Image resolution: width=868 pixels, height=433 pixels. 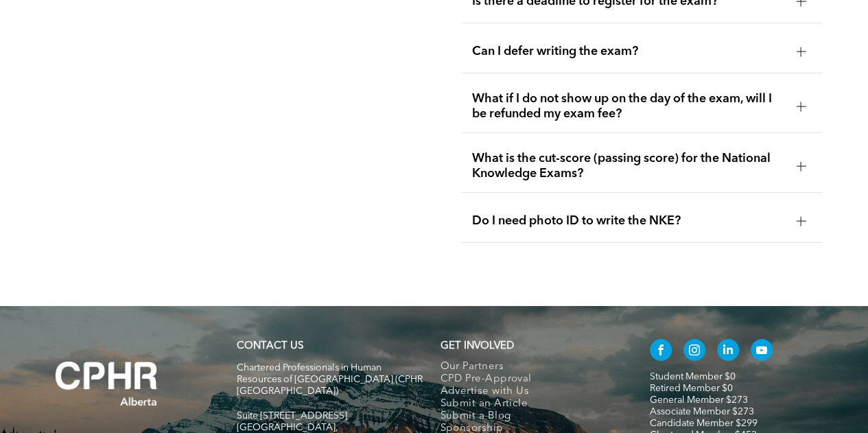 What do you see at coordinates (692, 376) in the screenshot?
I see `a: Student Member $0` at bounding box center [692, 376].